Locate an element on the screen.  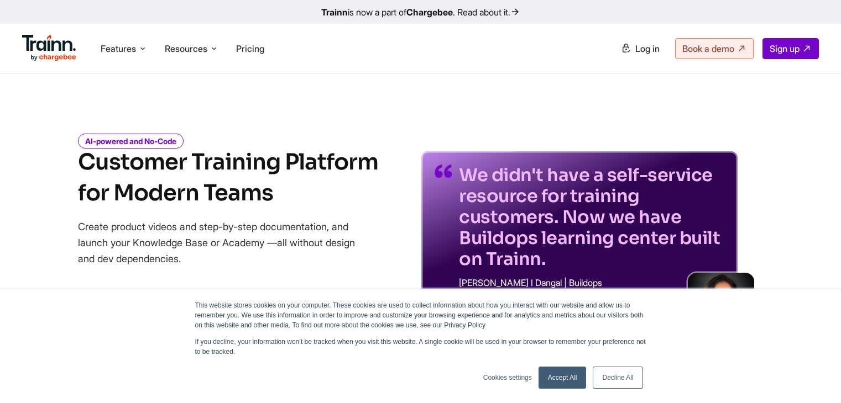
a: Book a demo is located at coordinates (714, 49).